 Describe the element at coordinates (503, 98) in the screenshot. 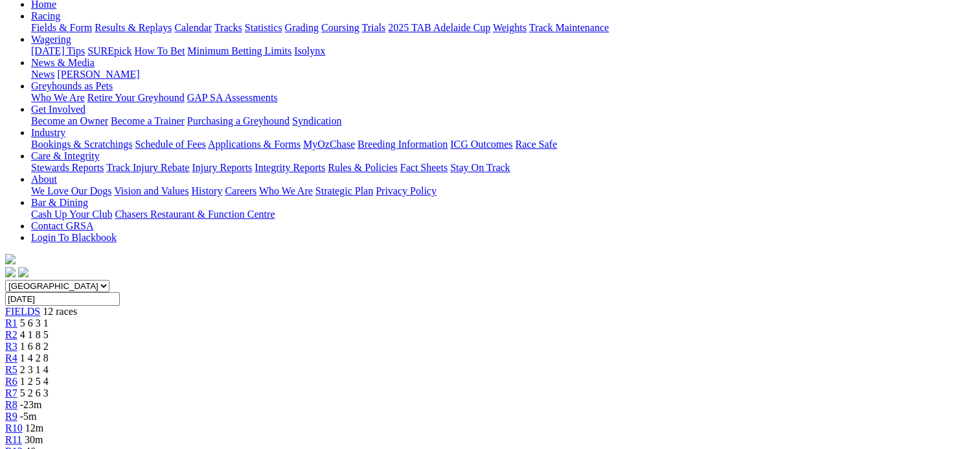

I see `div: Greyhounds as Pets` at that location.